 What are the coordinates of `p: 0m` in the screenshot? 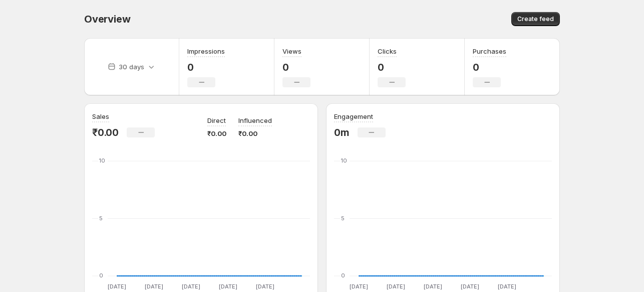 It's located at (342, 132).